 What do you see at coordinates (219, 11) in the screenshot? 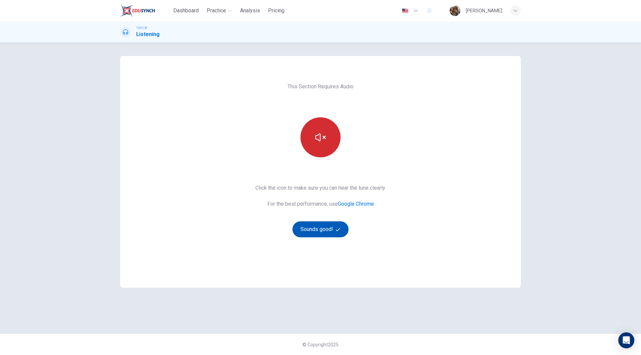
I see `button: Practice` at bounding box center [219, 11].